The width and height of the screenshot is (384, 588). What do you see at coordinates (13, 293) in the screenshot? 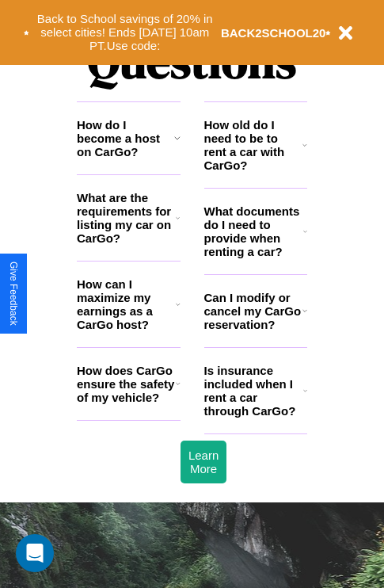
I see `div: Give Feedback` at bounding box center [13, 293].